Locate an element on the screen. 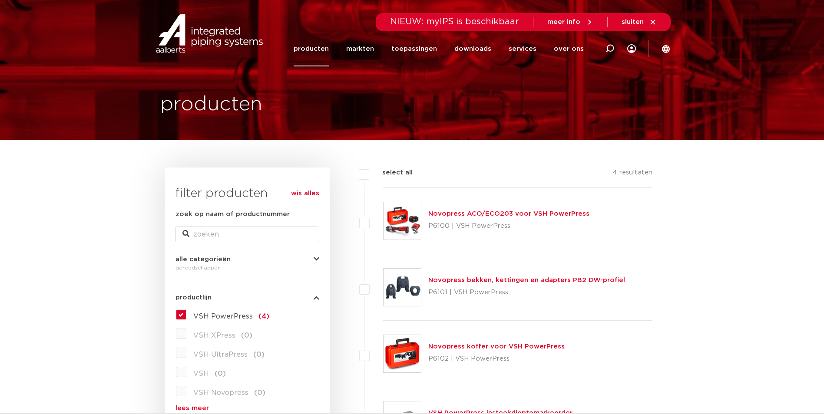 The image size is (824, 414). a: producten is located at coordinates (311, 49).